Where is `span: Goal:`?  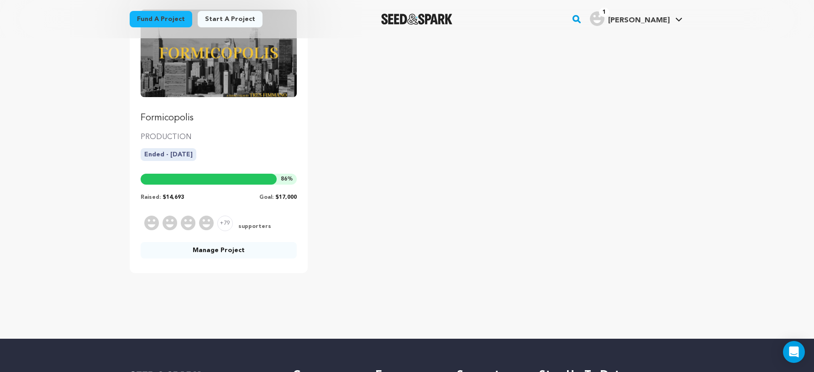 span: Goal: is located at coordinates (266, 198).